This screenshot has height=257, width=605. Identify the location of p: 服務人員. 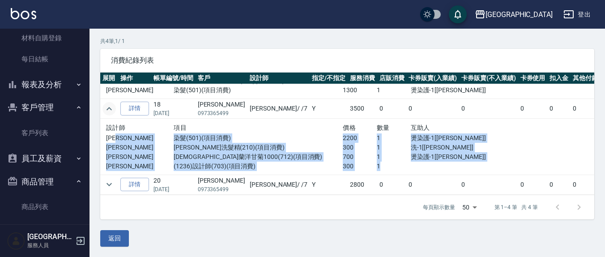
(50, 245).